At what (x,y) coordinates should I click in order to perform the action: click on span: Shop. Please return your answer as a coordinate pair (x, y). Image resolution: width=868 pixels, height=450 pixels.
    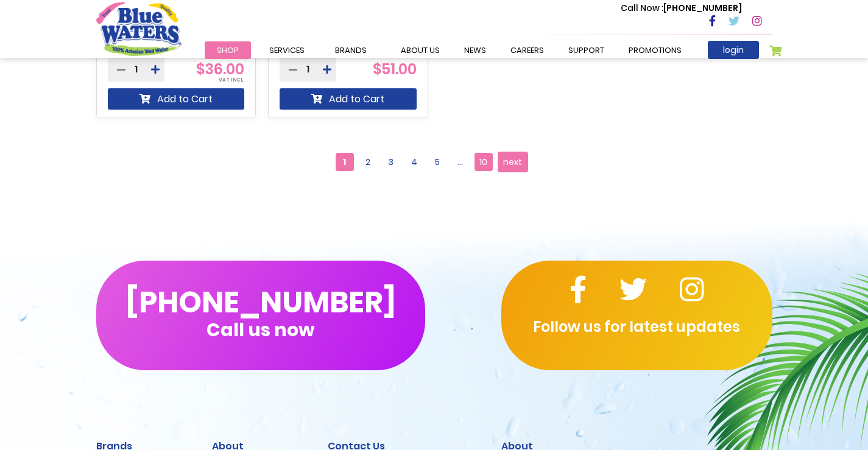
    Looking at the image, I should click on (228, 50).